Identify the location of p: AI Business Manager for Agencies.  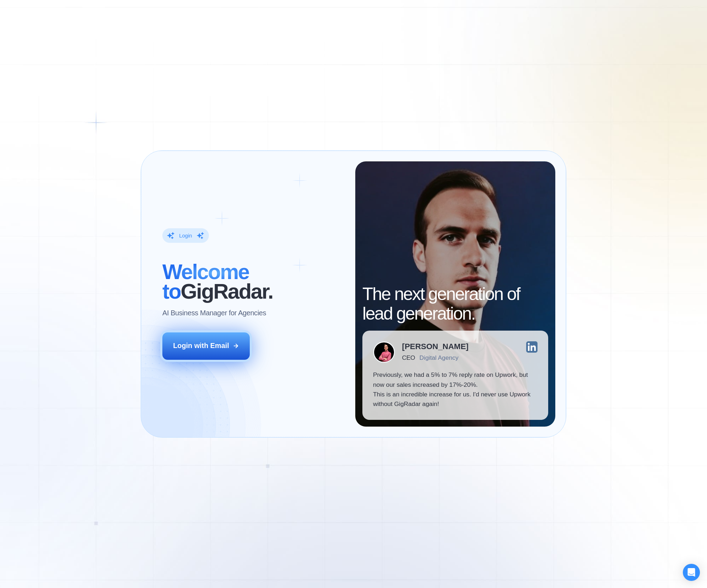
(214, 313).